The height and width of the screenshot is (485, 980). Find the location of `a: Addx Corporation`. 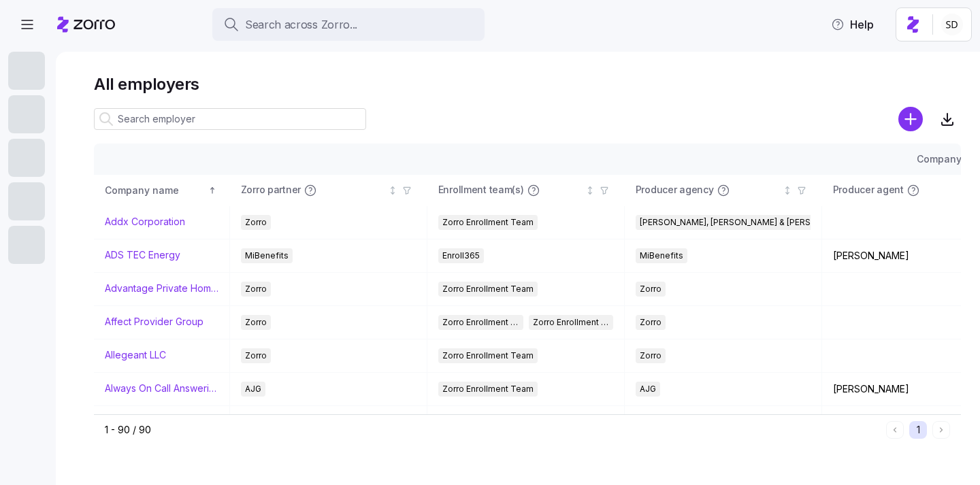

a: Addx Corporation is located at coordinates (145, 223).